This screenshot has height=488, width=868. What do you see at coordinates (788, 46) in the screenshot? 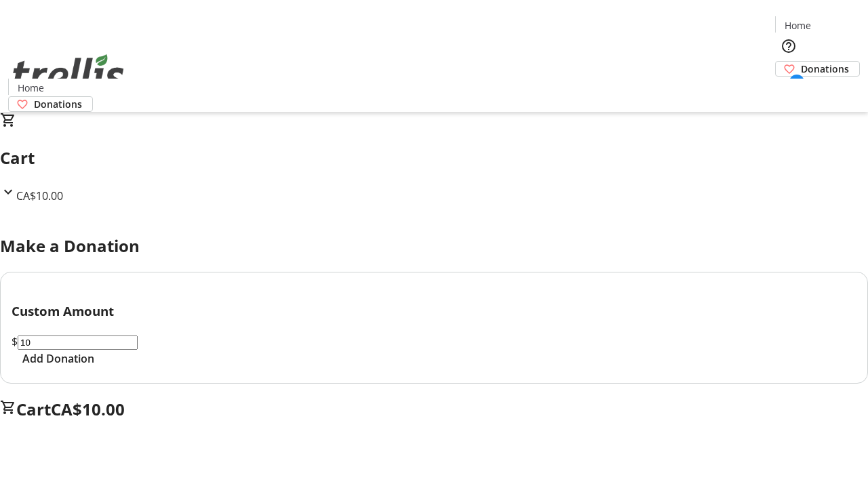
I see `button: Help` at bounding box center [788, 46].